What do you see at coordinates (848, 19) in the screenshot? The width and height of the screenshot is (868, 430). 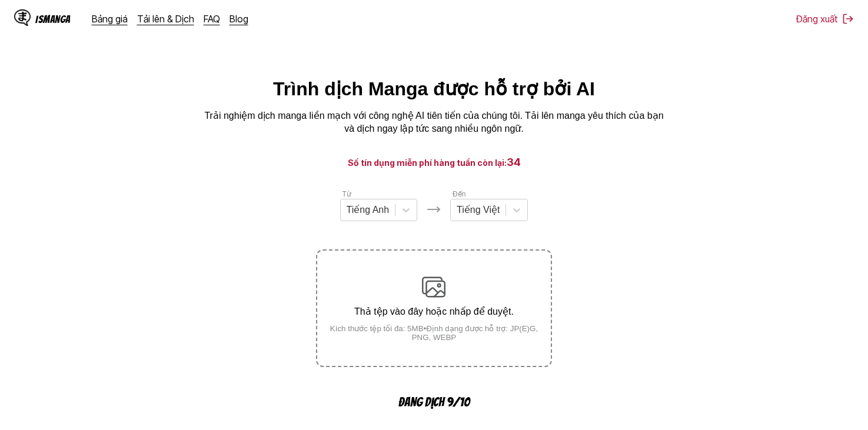 I see `img: Sign out` at bounding box center [848, 19].